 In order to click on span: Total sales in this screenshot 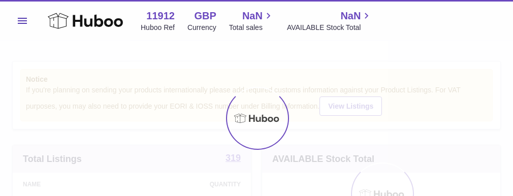, I will do `click(252, 27)`.